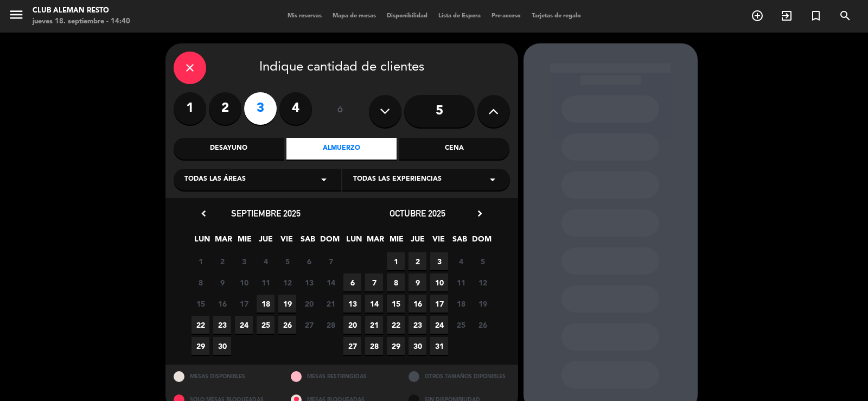 The width and height of the screenshot is (868, 401). I want to click on span: 1, so click(200, 261).